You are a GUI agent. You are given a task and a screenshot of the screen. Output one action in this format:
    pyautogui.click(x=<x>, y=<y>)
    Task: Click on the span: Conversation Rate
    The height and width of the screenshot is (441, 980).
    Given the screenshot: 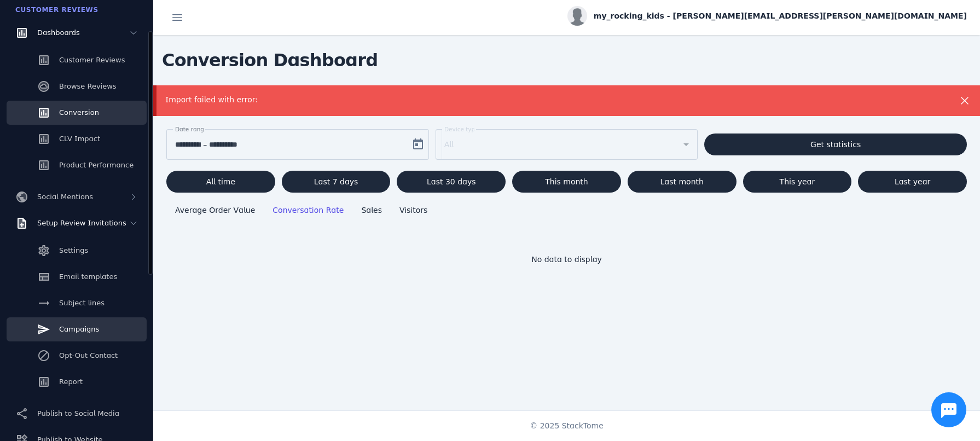 What is the action you would take?
    pyautogui.click(x=308, y=210)
    